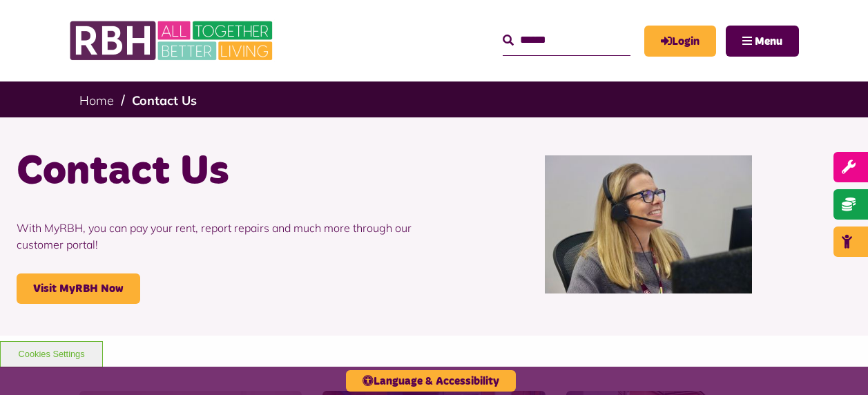 Image resolution: width=868 pixels, height=395 pixels. I want to click on h1: Contact Us, so click(221, 172).